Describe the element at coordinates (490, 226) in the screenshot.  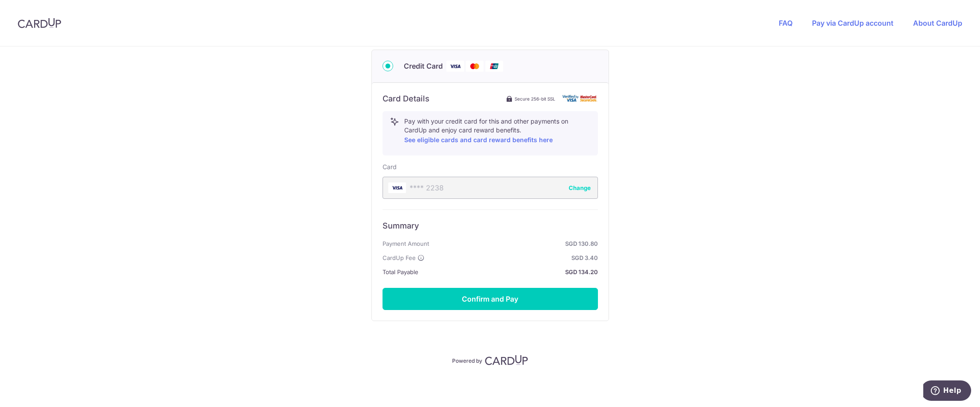
I see `h6: Summary` at that location.